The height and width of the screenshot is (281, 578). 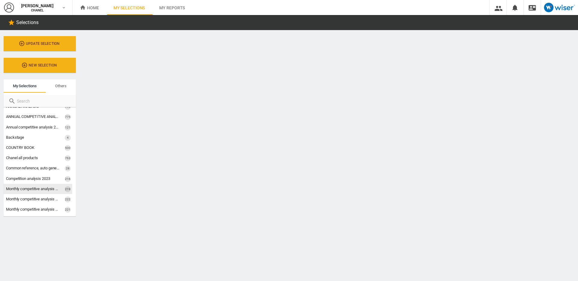 What do you see at coordinates (68, 138) in the screenshot?
I see `span: 4` at bounding box center [68, 138].